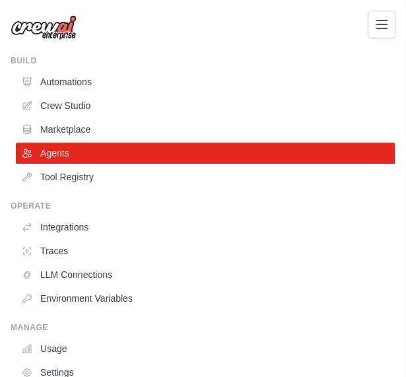 Image resolution: width=406 pixels, height=377 pixels. What do you see at coordinates (44, 28) in the screenshot?
I see `img: Logo` at bounding box center [44, 28].